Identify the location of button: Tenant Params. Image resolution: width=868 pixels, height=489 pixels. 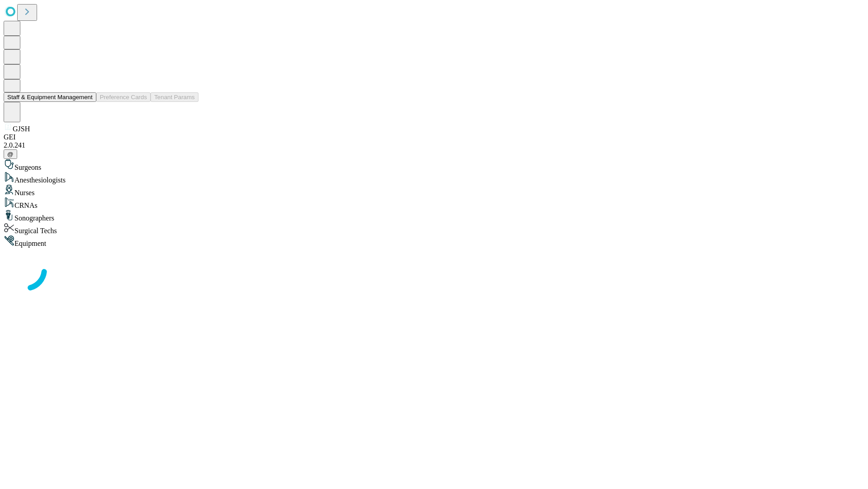
(175, 97).